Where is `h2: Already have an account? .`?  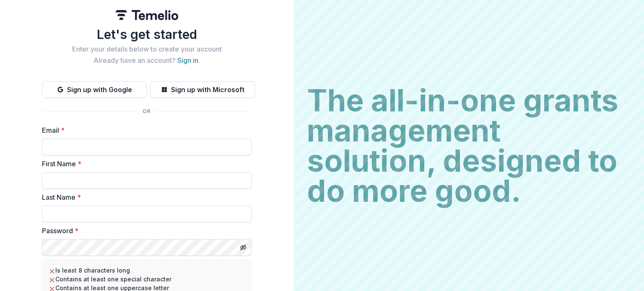
h2: Already have an account? . is located at coordinates (147, 61).